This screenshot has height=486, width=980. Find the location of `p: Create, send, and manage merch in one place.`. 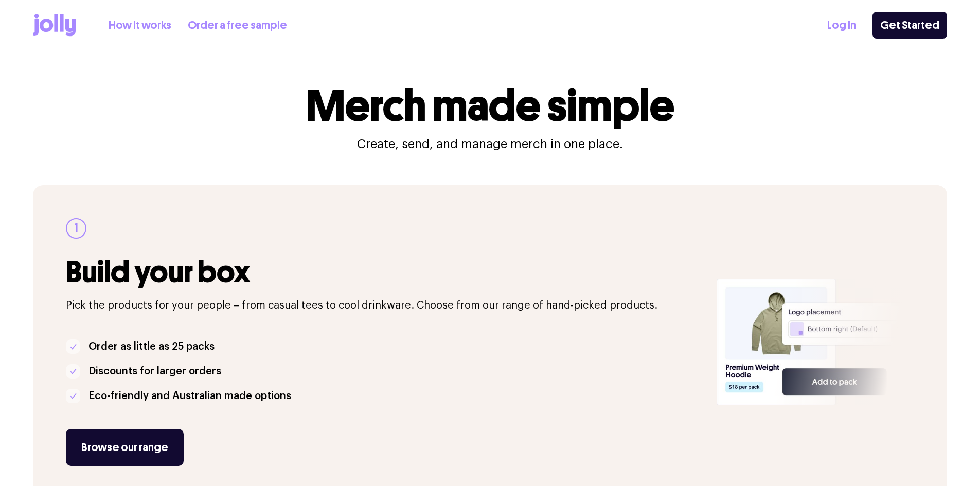

p: Create, send, and manage merch in one place. is located at coordinates (490, 144).